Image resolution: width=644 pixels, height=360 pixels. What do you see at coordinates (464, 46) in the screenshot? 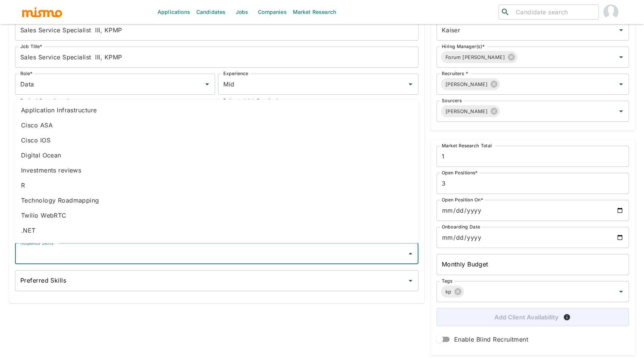
I see `label: Hiring Manager(s)*` at bounding box center [464, 46].